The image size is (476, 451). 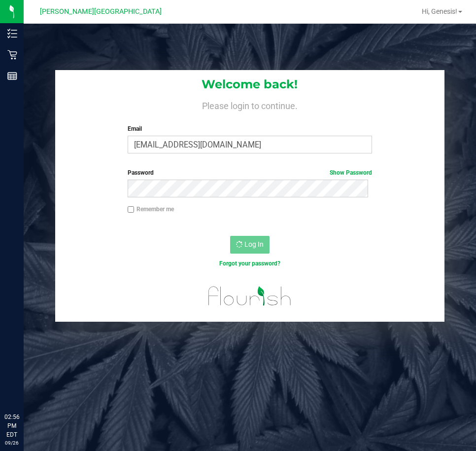 What do you see at coordinates (254, 244) in the screenshot?
I see `span: Log In` at bounding box center [254, 244].